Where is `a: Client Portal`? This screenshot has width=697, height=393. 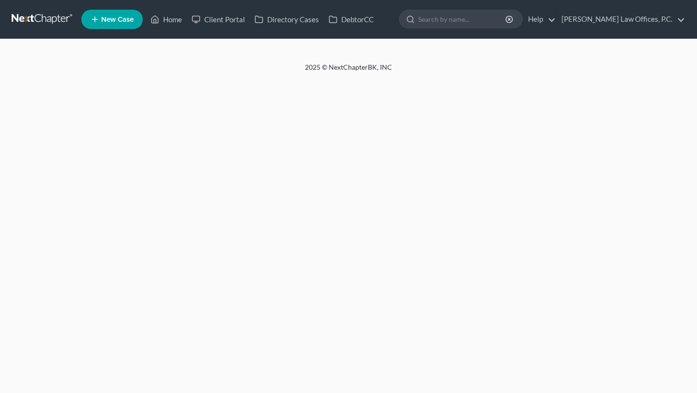
a: Client Portal is located at coordinates (218, 19).